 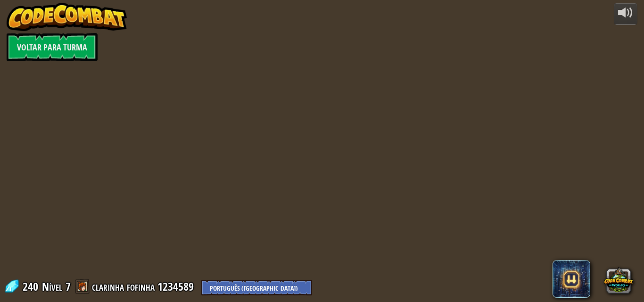 What do you see at coordinates (52, 47) in the screenshot?
I see `a: Voltar para Turma` at bounding box center [52, 47].